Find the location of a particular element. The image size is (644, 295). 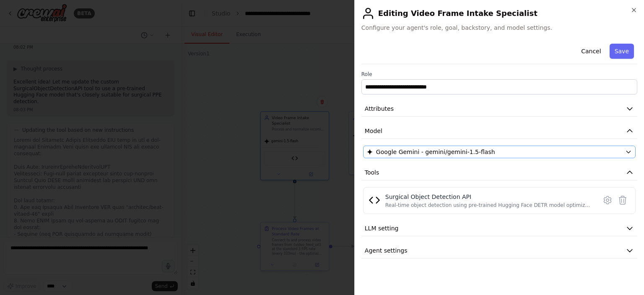

img: Surgical Object Detection API is located at coordinates (374, 200).